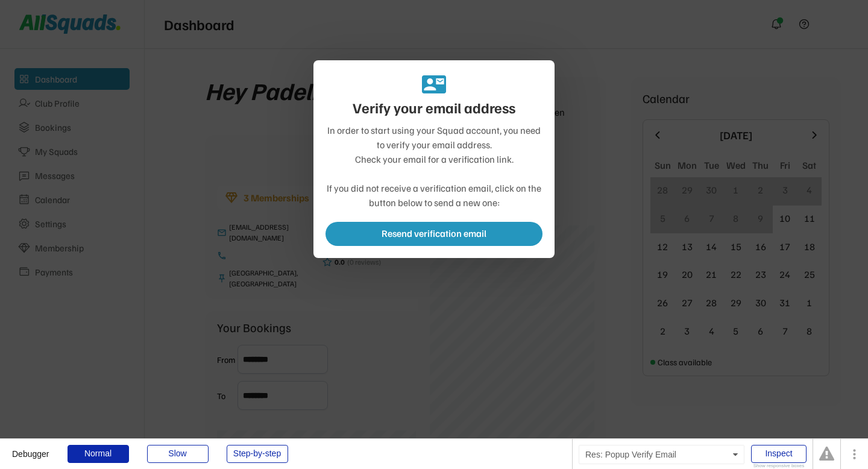  I want to click on div: In order to start using your Squad account, you need to verify your email address. Check your ema..., so click(434, 166).